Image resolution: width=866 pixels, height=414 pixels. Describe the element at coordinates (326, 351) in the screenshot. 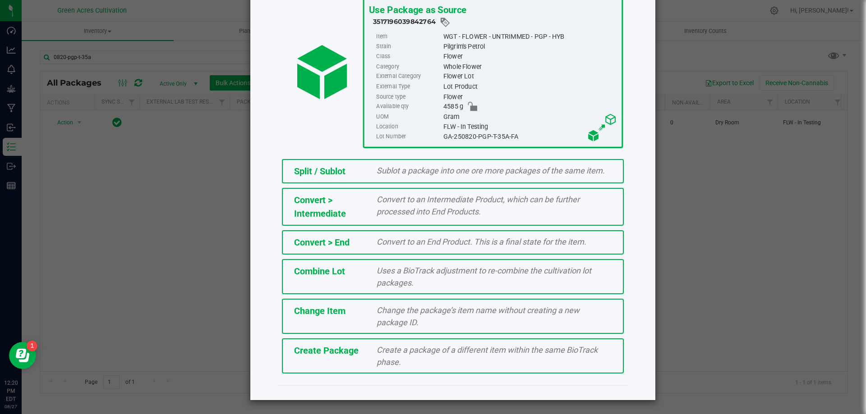

I see `span: Create Package` at that location.